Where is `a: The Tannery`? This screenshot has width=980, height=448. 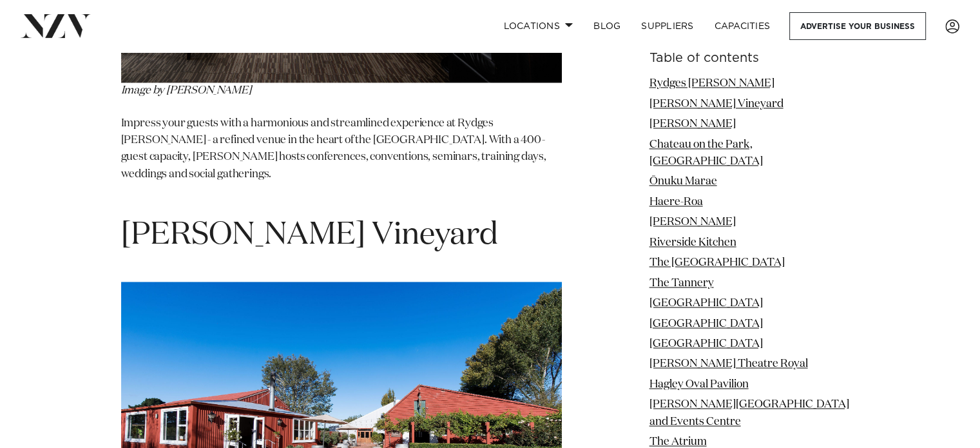 a: The Tannery is located at coordinates (682, 283).